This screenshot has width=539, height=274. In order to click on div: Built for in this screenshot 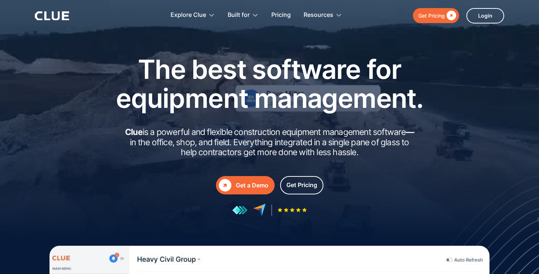, I will do `click(238, 15)`.